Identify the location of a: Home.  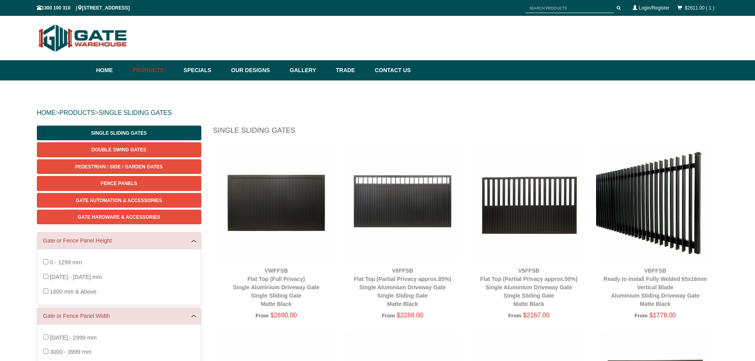
(113, 70).